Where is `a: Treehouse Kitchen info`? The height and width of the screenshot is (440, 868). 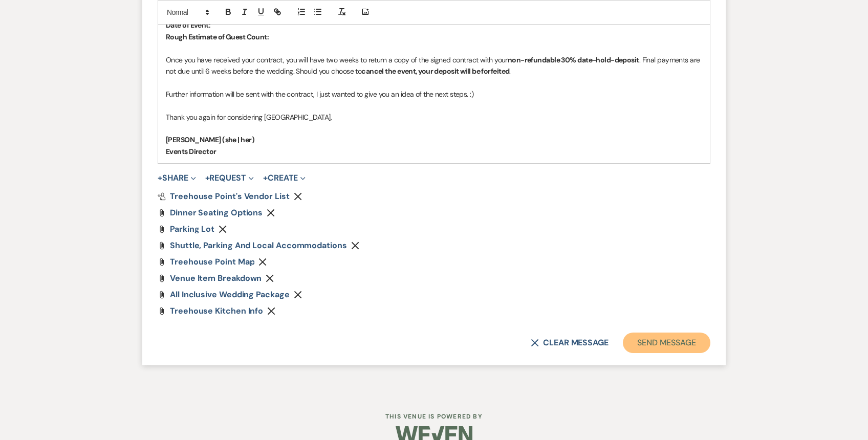
a: Treehouse Kitchen info is located at coordinates (216, 311).